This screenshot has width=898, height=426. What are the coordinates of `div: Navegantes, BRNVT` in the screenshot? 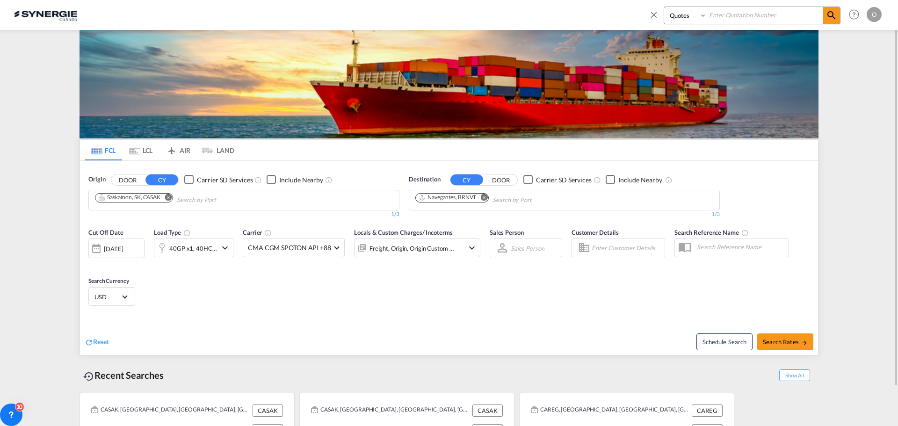 It's located at (447, 197).